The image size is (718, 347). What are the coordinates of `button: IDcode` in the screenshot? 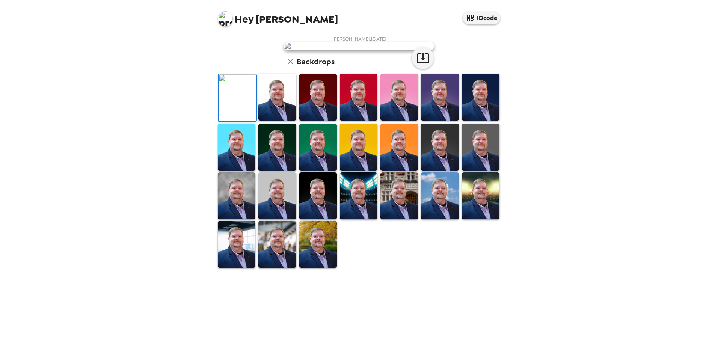 It's located at (481, 18).